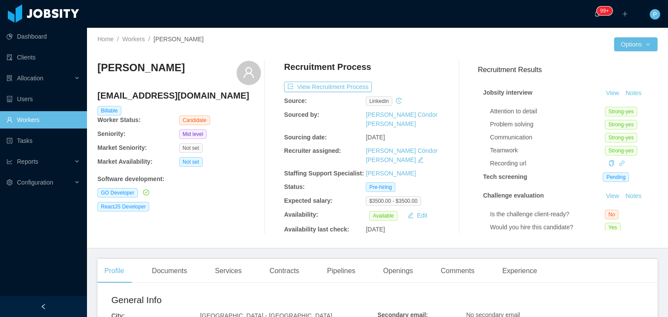 Image resolution: width=668 pixels, height=317 pixels. What do you see at coordinates (228, 271) in the screenshot?
I see `div: Services` at bounding box center [228, 271].